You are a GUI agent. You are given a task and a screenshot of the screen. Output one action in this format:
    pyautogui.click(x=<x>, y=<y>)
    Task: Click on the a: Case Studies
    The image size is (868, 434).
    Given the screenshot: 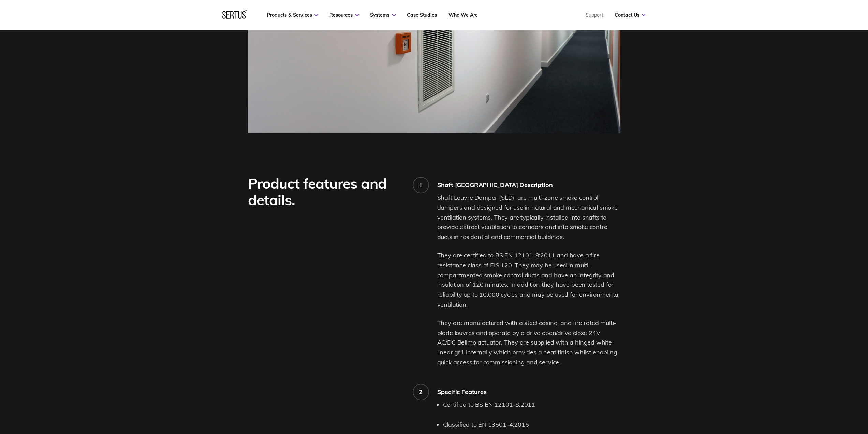 What is the action you would take?
    pyautogui.click(x=422, y=15)
    